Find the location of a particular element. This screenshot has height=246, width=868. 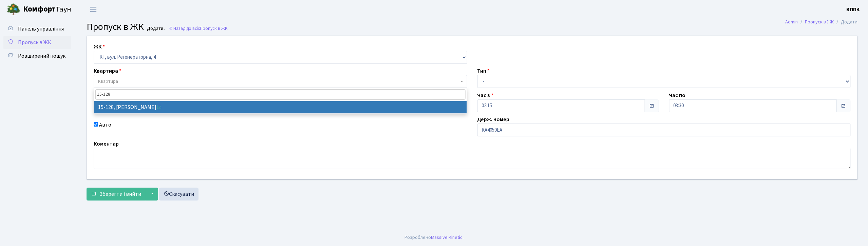

input: АА1234АА is located at coordinates (664, 130).